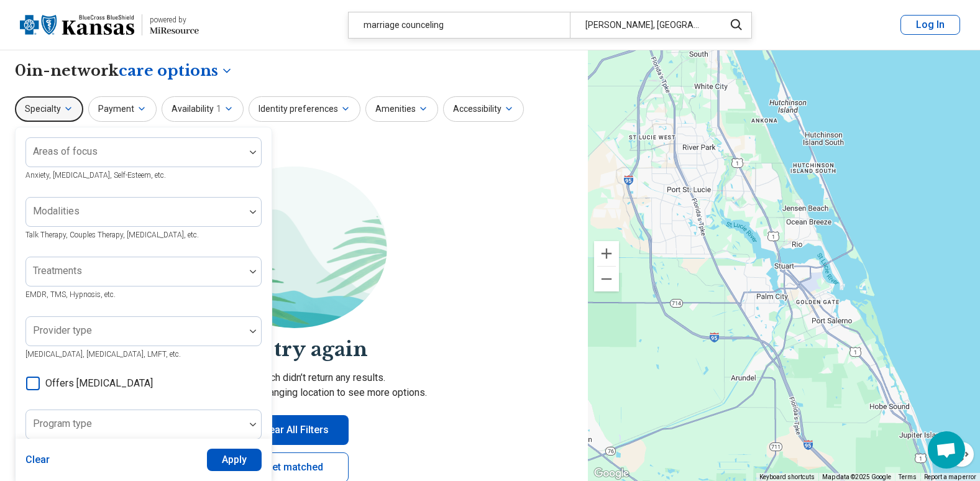 This screenshot has height=481, width=980. I want to click on a: Report a map error, so click(950, 476).